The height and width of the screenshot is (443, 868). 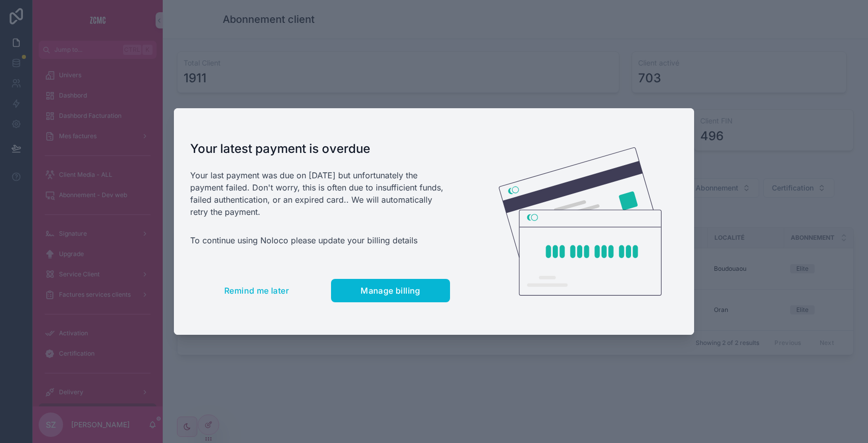 I want to click on span: Manage billing, so click(x=391, y=290).